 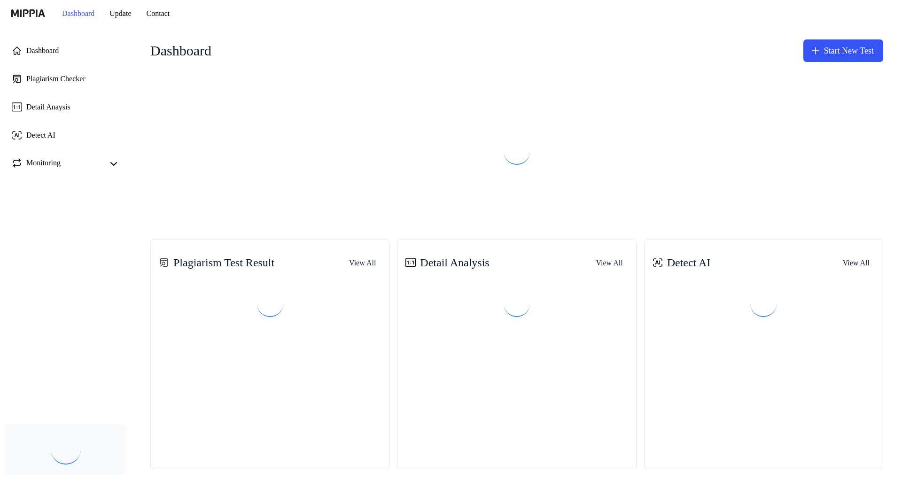 What do you see at coordinates (449, 263) in the screenshot?
I see `div: Detail Analysis` at bounding box center [449, 263].